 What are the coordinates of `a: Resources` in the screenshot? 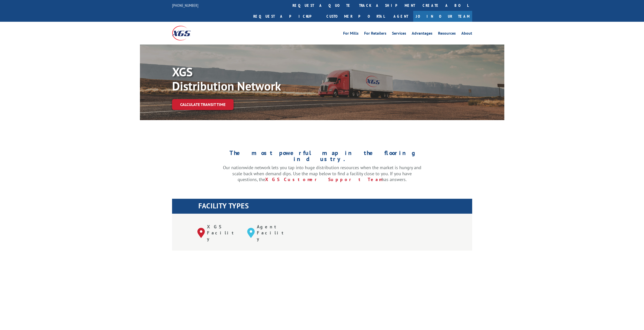 It's located at (447, 34).